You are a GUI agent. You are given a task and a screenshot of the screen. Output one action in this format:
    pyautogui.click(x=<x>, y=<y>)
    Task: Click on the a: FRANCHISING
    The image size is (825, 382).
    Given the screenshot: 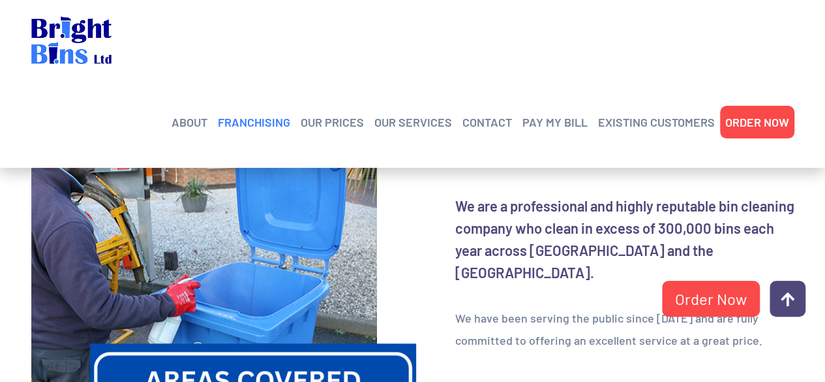 What is the action you would take?
    pyautogui.click(x=254, y=122)
    